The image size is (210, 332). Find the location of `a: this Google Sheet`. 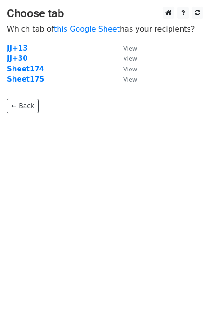

a: this Google Sheet is located at coordinates (87, 29).